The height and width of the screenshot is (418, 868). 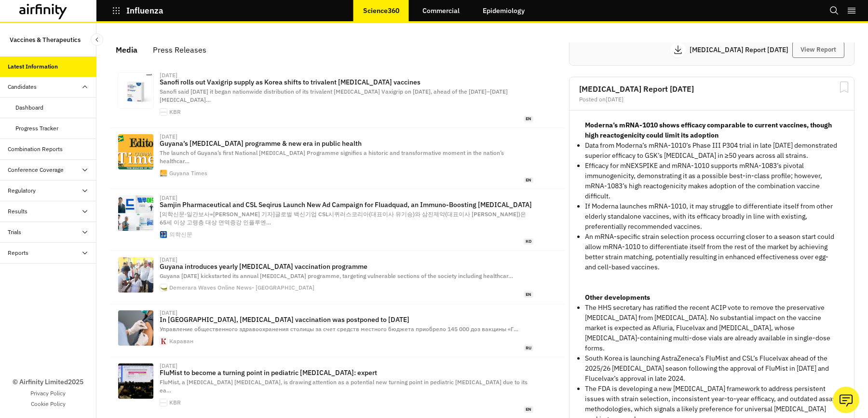 What do you see at coordinates (48, 382) in the screenshot?
I see `p: © Airfinity Limited 2025` at bounding box center [48, 382].